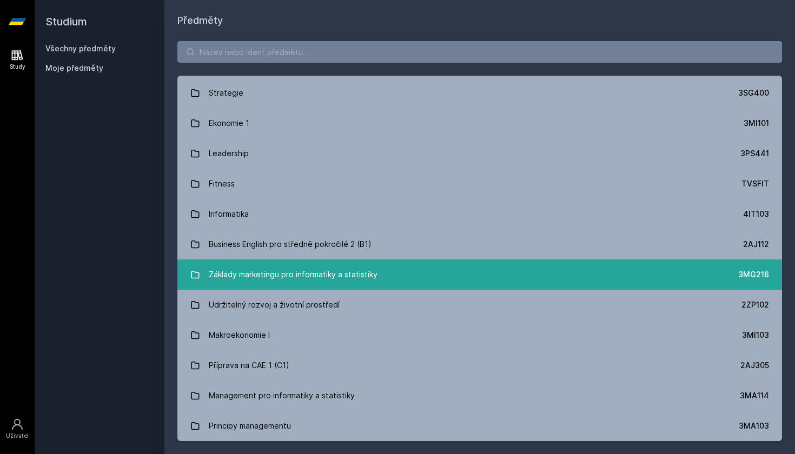 This screenshot has width=795, height=454. Describe the element at coordinates (480, 305) in the screenshot. I see `a: Udržitelný rozvoj a životní prostředí 2ZP102` at that location.